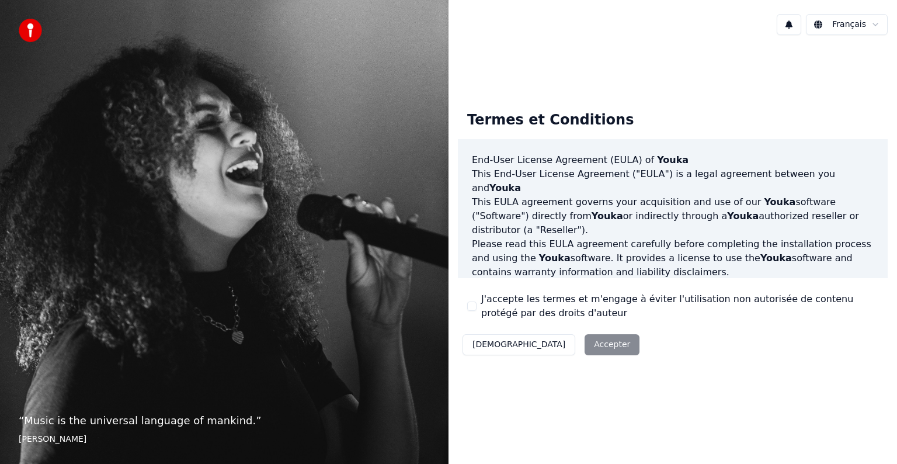 Image resolution: width=897 pixels, height=464 pixels. Describe the element at coordinates (550, 120) in the screenshot. I see `div: Termes et Conditions` at that location.